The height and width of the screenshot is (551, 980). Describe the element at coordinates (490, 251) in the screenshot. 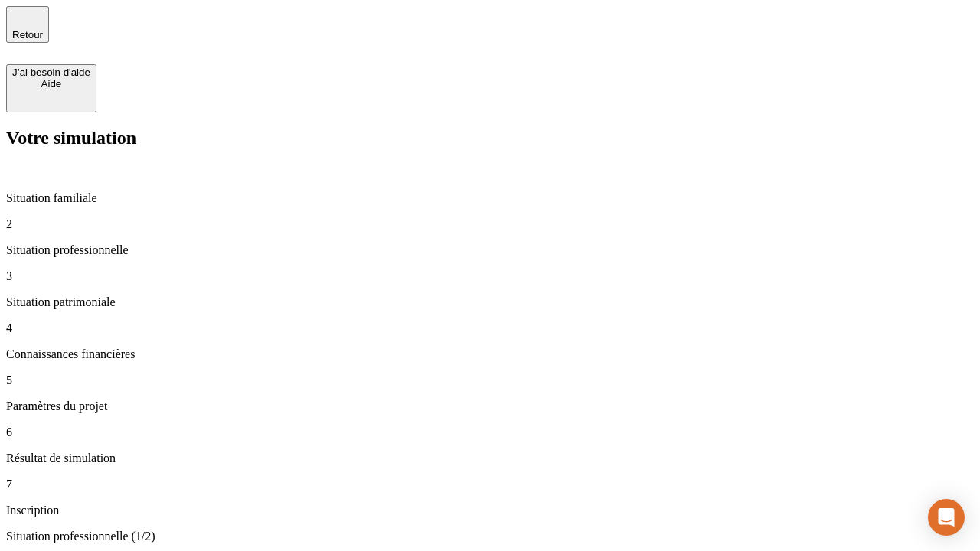

I see `p: Situation professionnelle` at that location.